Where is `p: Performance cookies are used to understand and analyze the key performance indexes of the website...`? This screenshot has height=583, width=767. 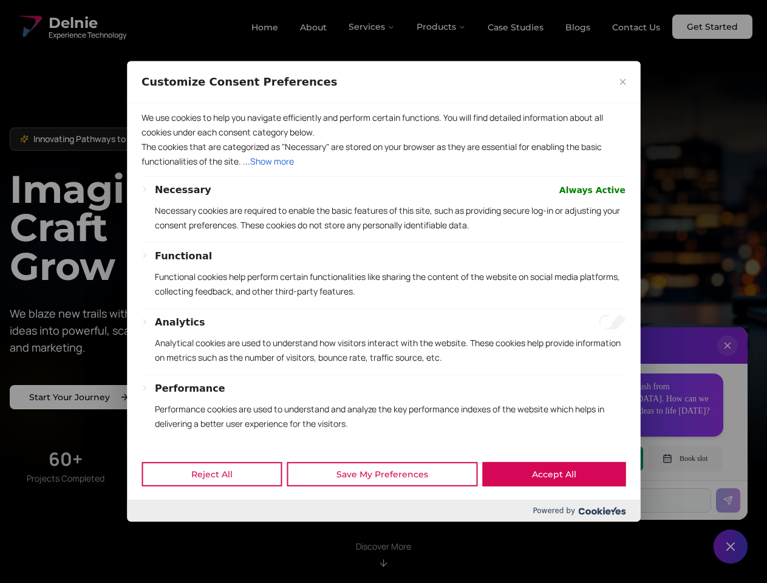
p: Performance cookies are used to understand and analyze the key performance indexes of the website... is located at coordinates (390, 416).